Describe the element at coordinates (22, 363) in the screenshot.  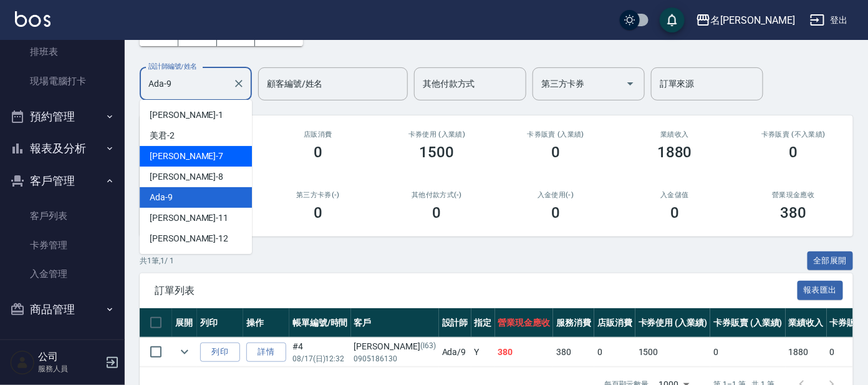
I see `img: Person` at that location.